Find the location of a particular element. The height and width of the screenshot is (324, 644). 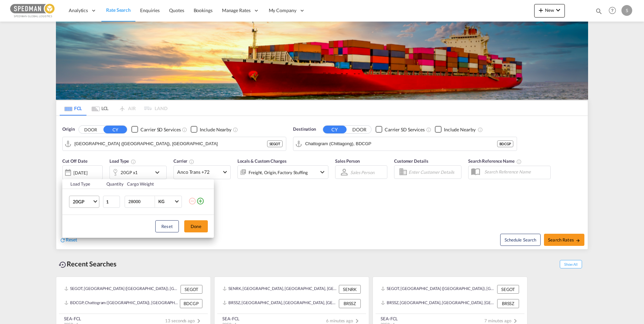

input: Enter Weight is located at coordinates (141, 202).